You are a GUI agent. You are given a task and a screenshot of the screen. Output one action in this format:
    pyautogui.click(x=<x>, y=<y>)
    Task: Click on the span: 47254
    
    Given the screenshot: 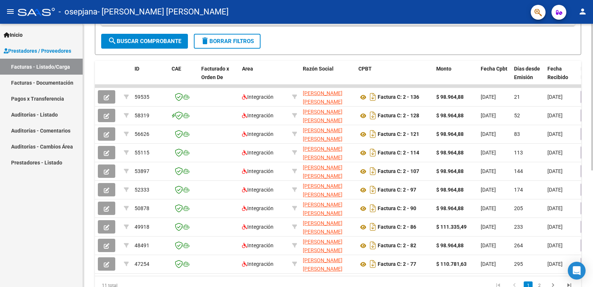 What is the action you would take?
    pyautogui.click(x=142, y=264)
    